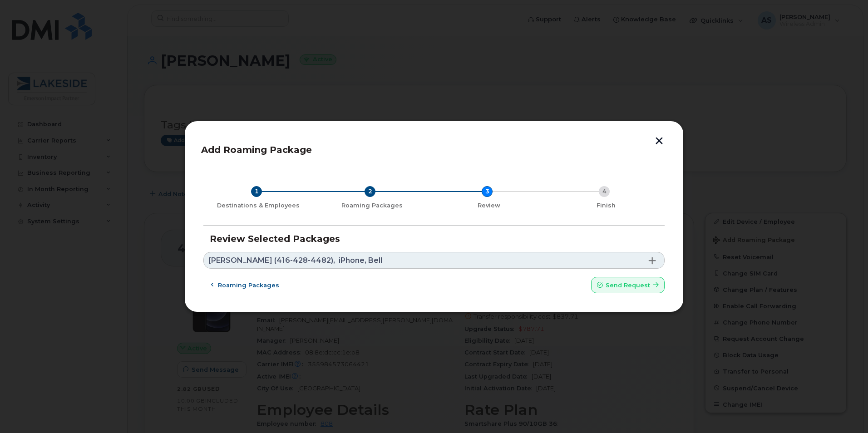 The height and width of the screenshot is (433, 868). I want to click on button: Send request, so click(628, 285).